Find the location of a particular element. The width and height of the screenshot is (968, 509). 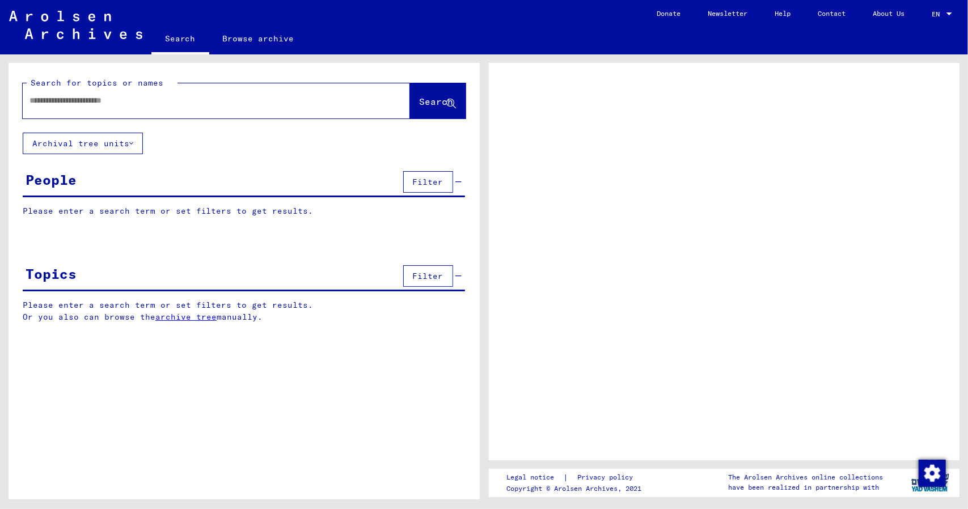

a: Search is located at coordinates (180, 40).